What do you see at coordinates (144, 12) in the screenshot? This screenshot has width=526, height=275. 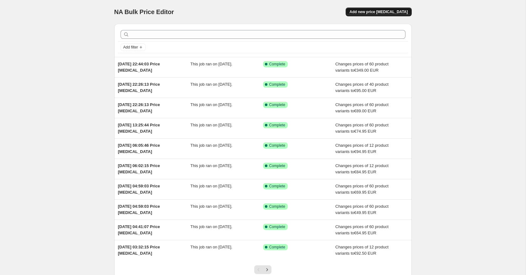 I see `span: NA Bulk Price Editor` at bounding box center [144, 12].